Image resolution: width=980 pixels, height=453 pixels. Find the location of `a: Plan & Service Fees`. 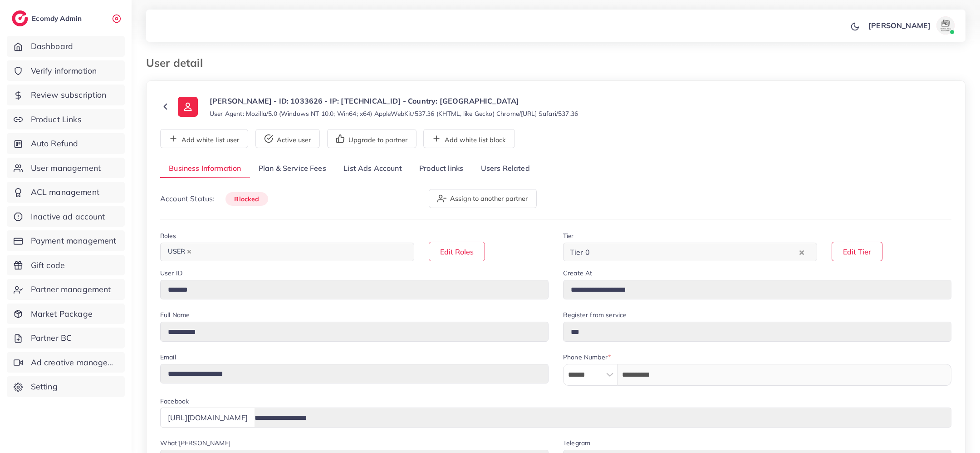

a: Plan & Service Fees is located at coordinates (292, 168).